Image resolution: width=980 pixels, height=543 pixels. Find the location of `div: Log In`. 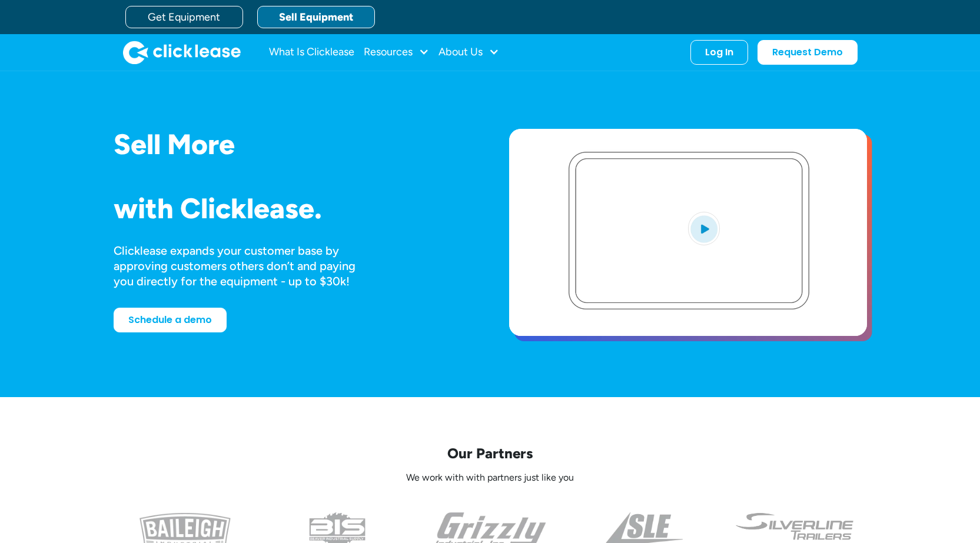

div: Log In is located at coordinates (719, 53).